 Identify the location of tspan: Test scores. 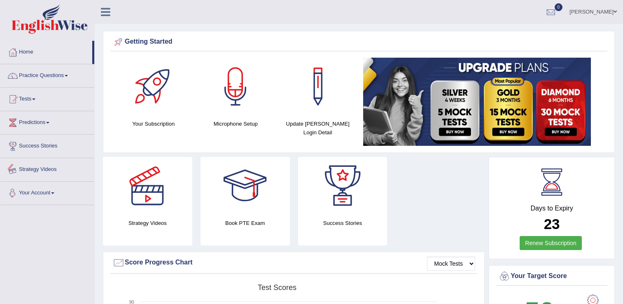
(277, 288).